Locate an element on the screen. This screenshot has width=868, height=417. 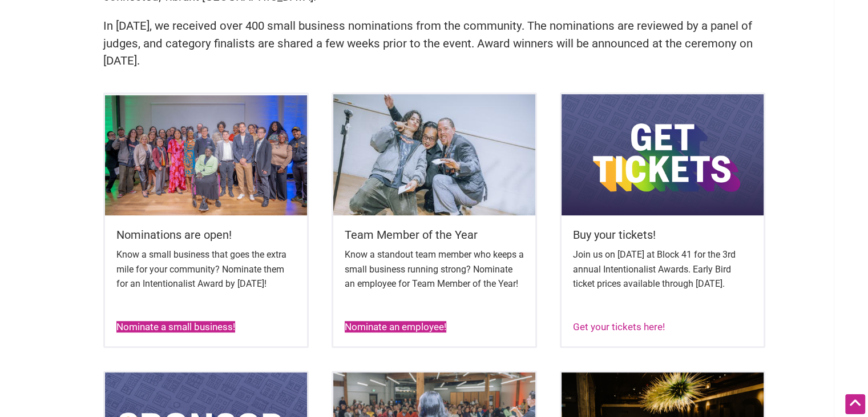
a: Nominate an employee! is located at coordinates (395, 327).